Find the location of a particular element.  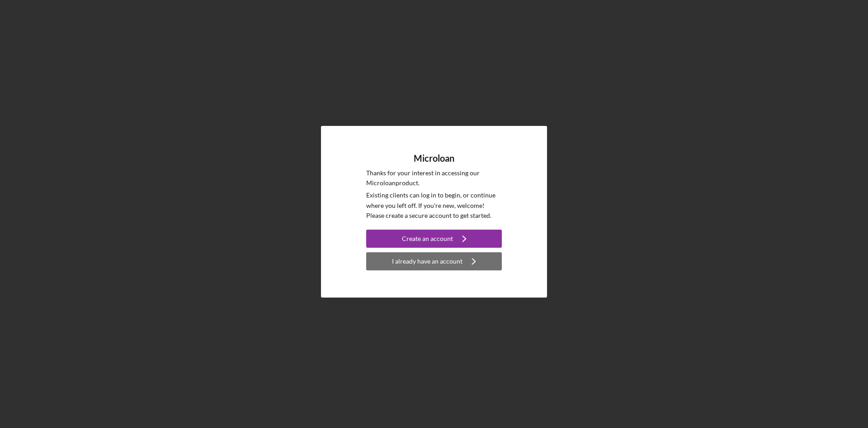

button: I already have an account is located at coordinates (434, 261).